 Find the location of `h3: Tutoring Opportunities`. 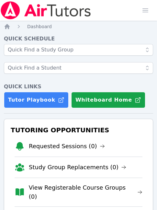

h3: Tutoring Opportunities is located at coordinates (78, 130).